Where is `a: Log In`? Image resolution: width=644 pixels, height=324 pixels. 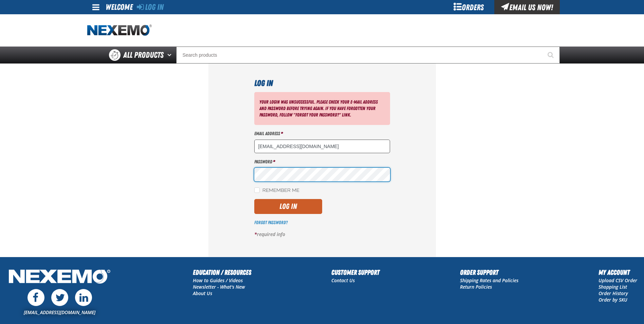 a: Log In is located at coordinates (150, 7).